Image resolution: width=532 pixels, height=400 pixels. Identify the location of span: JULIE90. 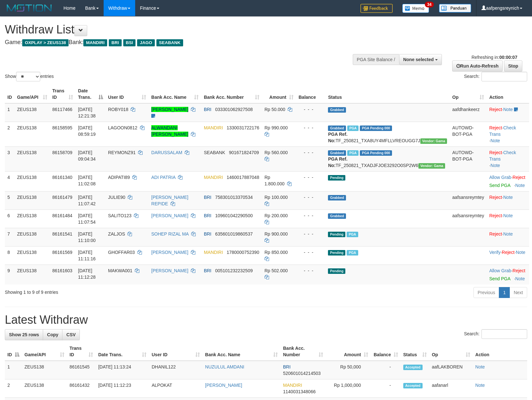
(117, 197).